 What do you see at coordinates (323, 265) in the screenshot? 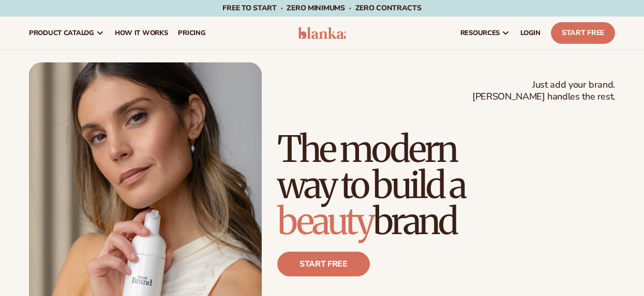
I see `a: Start free` at bounding box center [323, 265].